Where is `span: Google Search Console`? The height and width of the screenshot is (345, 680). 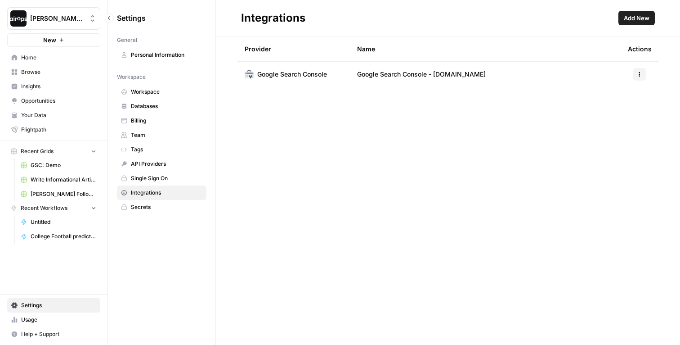 span: Google Search Console is located at coordinates (292, 74).